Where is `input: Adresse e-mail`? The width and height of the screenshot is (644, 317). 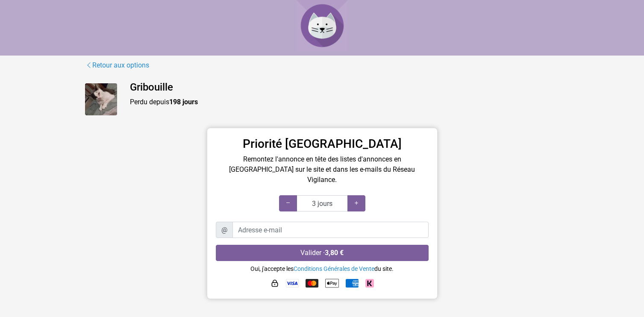
input: Adresse e-mail is located at coordinates (330, 230).